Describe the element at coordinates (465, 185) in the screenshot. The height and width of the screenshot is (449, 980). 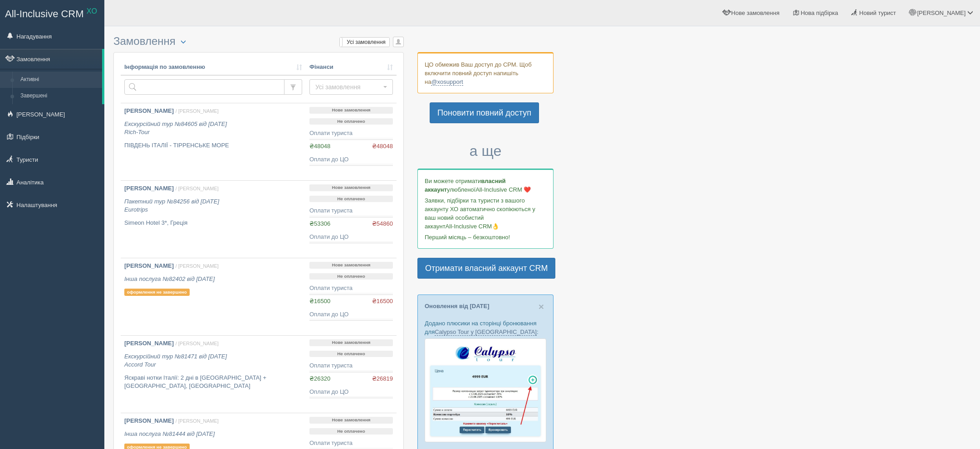
I see `b: власний аккаунт` at that location.